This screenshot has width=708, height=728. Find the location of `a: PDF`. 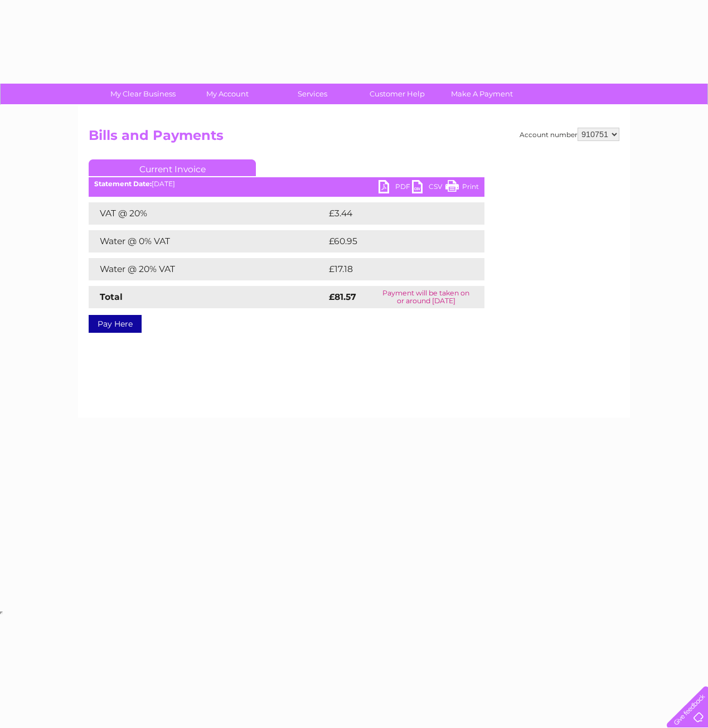

a: PDF is located at coordinates (395, 188).